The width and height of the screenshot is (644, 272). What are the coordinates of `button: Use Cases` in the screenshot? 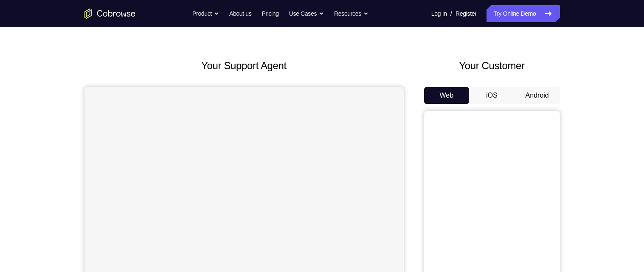 It's located at (306, 14).